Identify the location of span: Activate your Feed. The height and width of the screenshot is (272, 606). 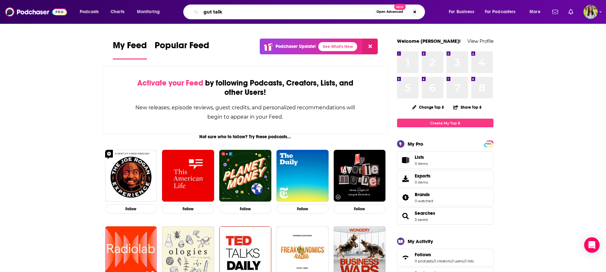
(170, 83).